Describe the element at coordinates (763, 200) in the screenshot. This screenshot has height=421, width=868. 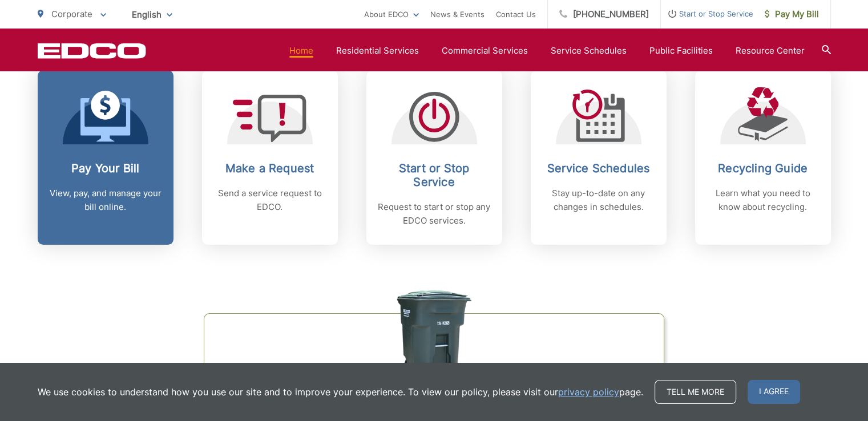
I see `p: Learn what you need to know about recycling.` at that location.